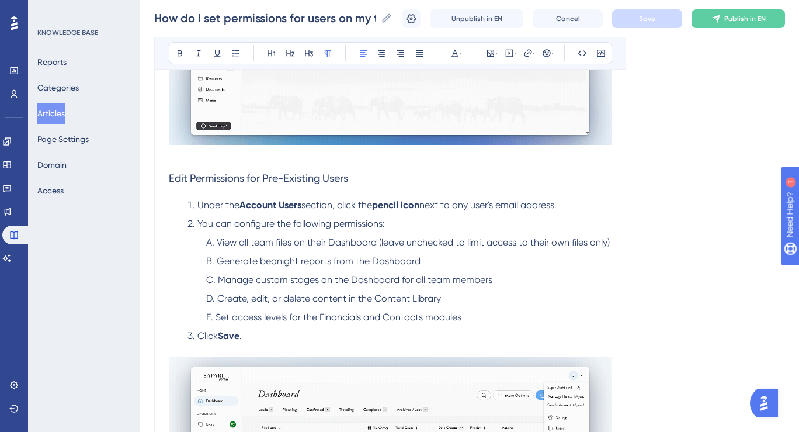 The height and width of the screenshot is (432, 799). What do you see at coordinates (207, 335) in the screenshot?
I see `span: Click` at bounding box center [207, 335].